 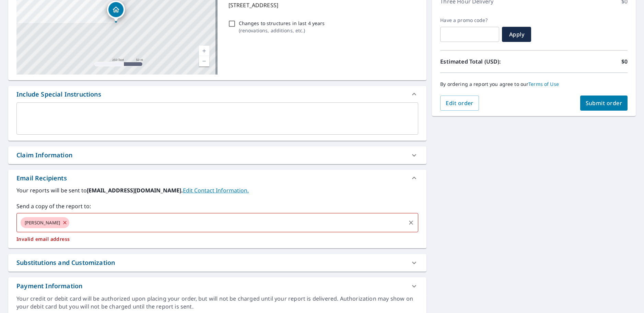 I want to click on button: Submit order, so click(x=604, y=103).